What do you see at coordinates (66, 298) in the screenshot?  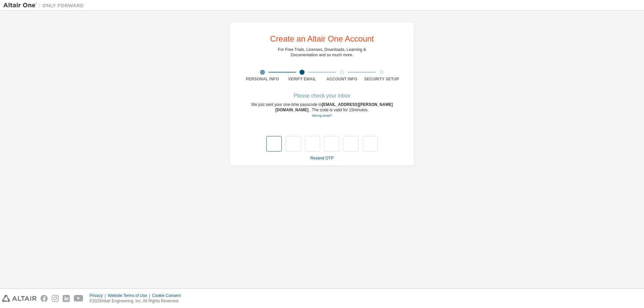 I see `img: linkedin.svg` at bounding box center [66, 298].